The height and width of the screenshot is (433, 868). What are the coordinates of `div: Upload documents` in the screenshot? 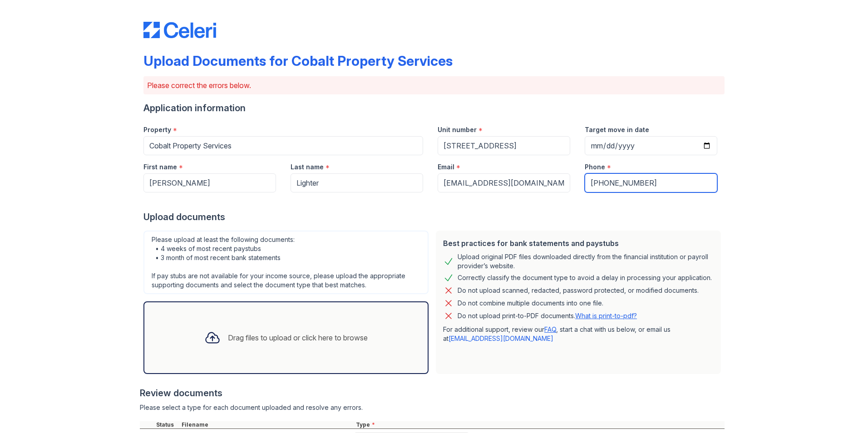 It's located at (434, 217).